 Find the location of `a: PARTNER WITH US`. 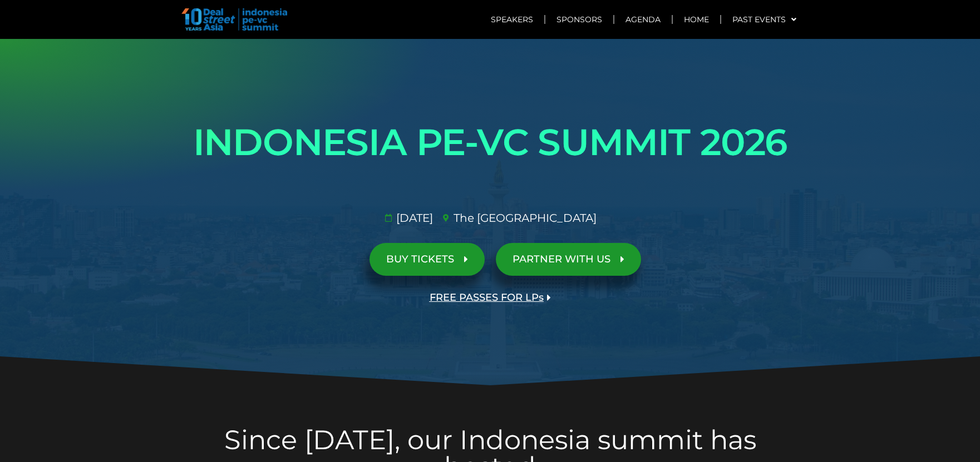

a: PARTNER WITH US is located at coordinates (568, 259).